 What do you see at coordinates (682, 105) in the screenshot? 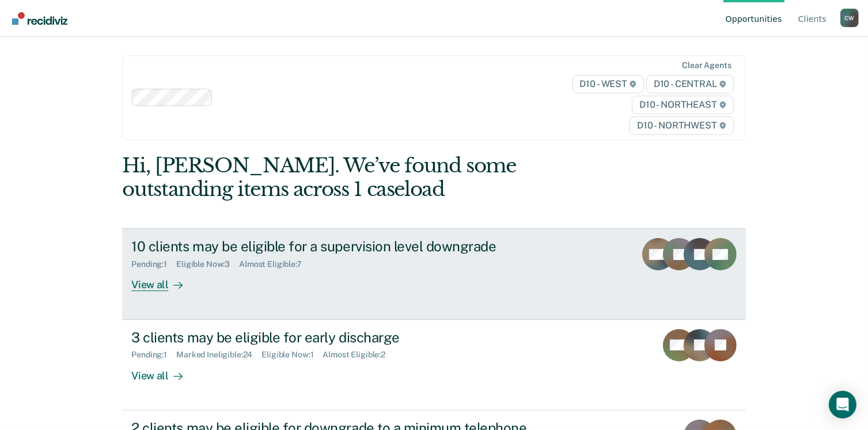
I see `span: D10 - NORTHEAST` at bounding box center [682, 105].